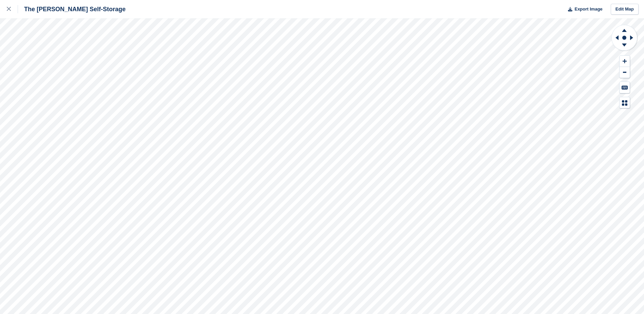 The image size is (644, 314). I want to click on button: Map Legend, so click(624, 102).